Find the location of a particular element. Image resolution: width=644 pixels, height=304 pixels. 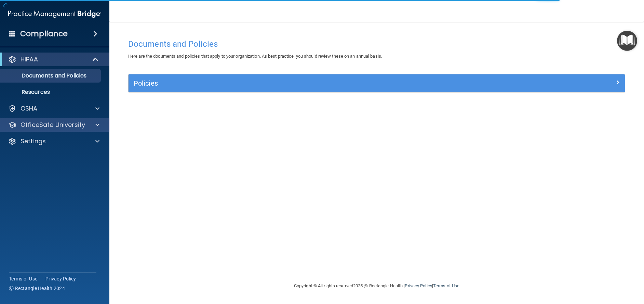

a: Policies is located at coordinates (377, 83).